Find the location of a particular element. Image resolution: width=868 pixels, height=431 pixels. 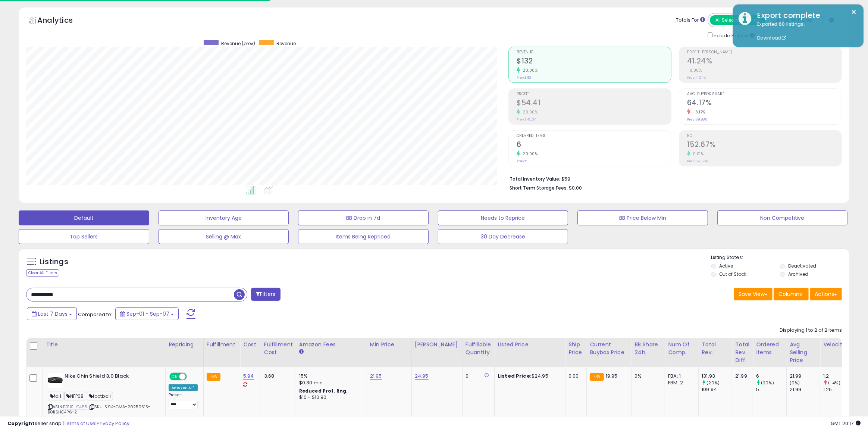

label: Deactivated is located at coordinates (802, 266).